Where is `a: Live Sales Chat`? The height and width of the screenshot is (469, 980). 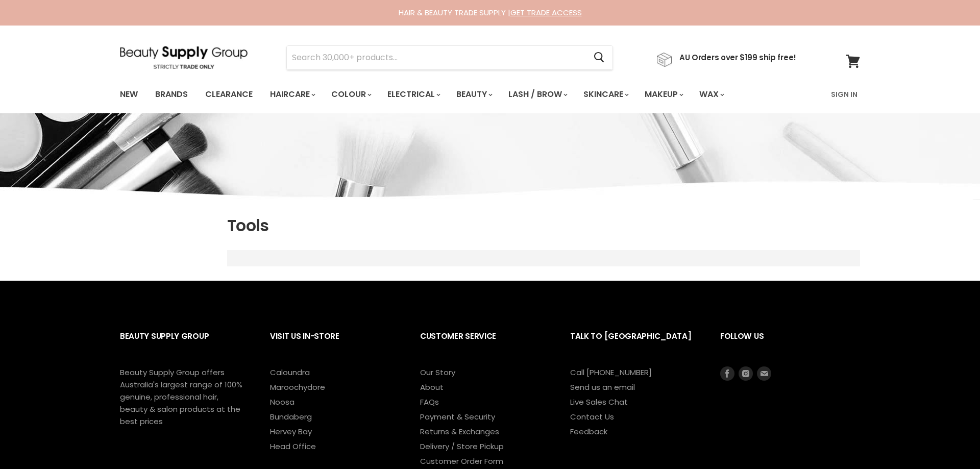 a: Live Sales Chat is located at coordinates (599, 402).